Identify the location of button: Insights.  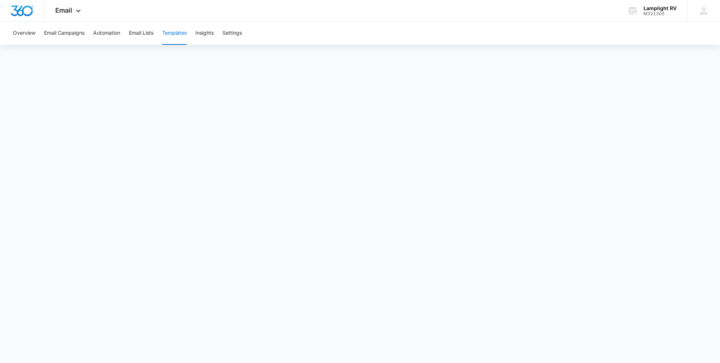
(204, 33).